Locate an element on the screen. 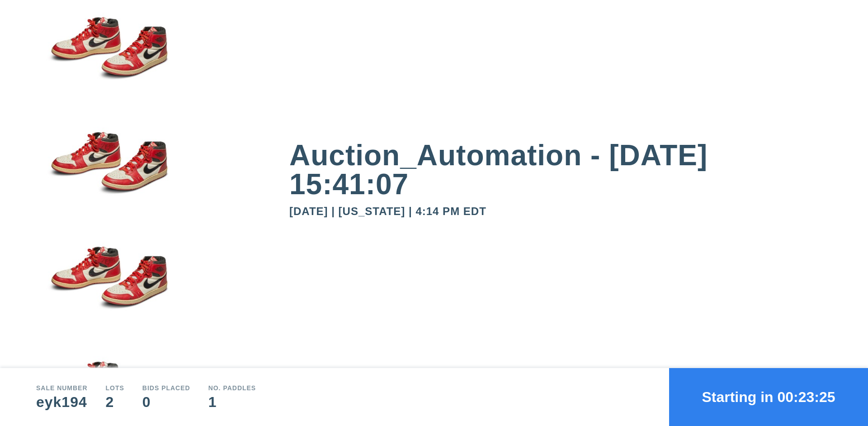 The image size is (868, 426). div: 1 is located at coordinates (233, 402).